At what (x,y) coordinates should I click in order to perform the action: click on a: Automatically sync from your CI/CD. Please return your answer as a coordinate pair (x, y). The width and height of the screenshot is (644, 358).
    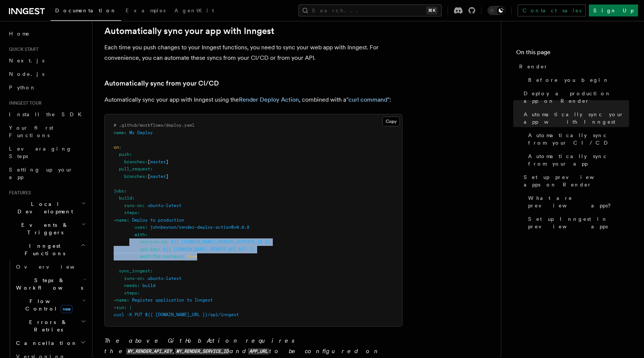
    Looking at the image, I should click on (577, 139).